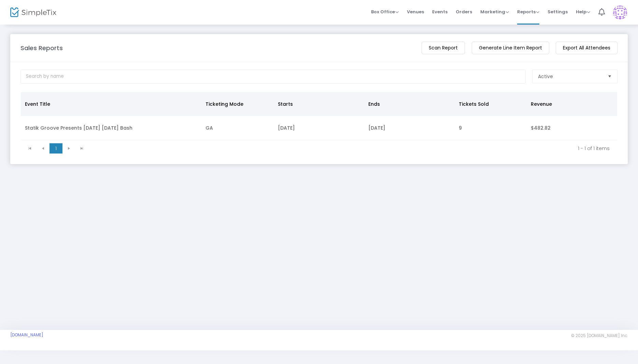 The height and width of the screenshot is (364, 638). Describe the element at coordinates (111, 104) in the screenshot. I see `th: Event Title` at that location.